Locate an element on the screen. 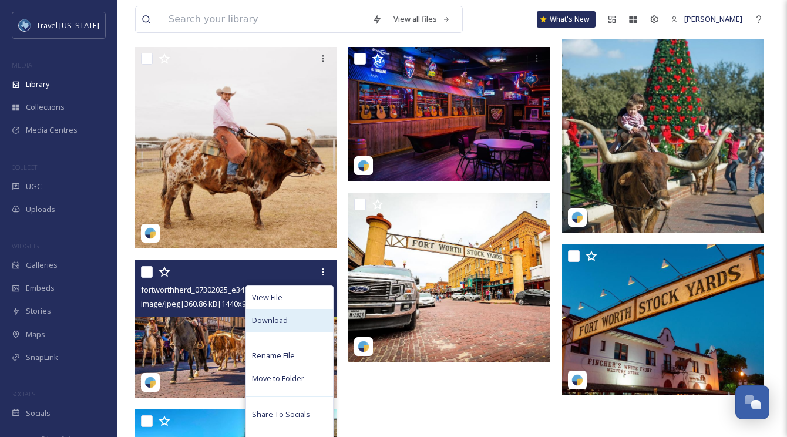 The width and height of the screenshot is (787, 437). button: Open Chat is located at coordinates (753, 403).